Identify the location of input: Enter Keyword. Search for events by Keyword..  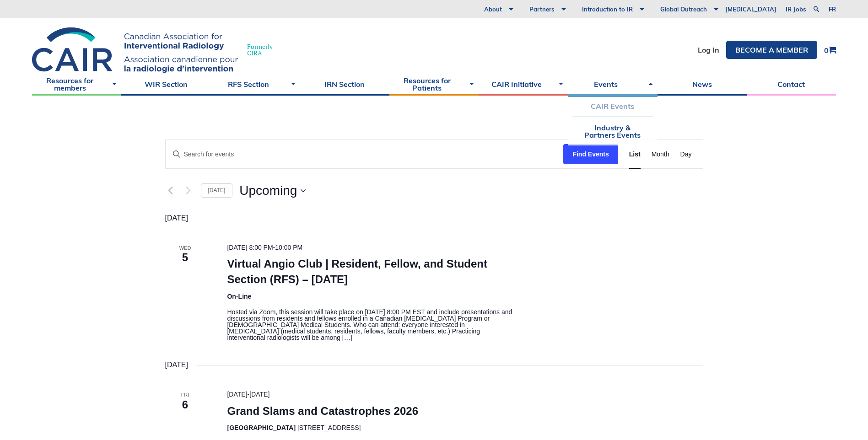
(365, 154).